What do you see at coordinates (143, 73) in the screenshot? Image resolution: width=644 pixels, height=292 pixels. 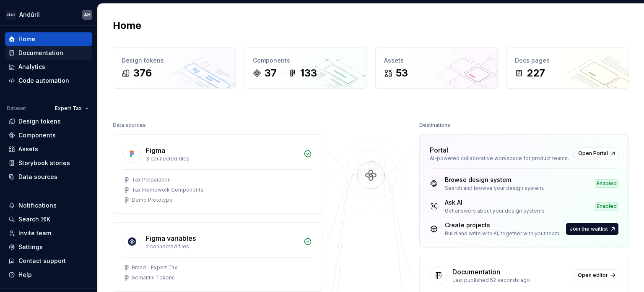 I see `div: 376` at bounding box center [143, 73].